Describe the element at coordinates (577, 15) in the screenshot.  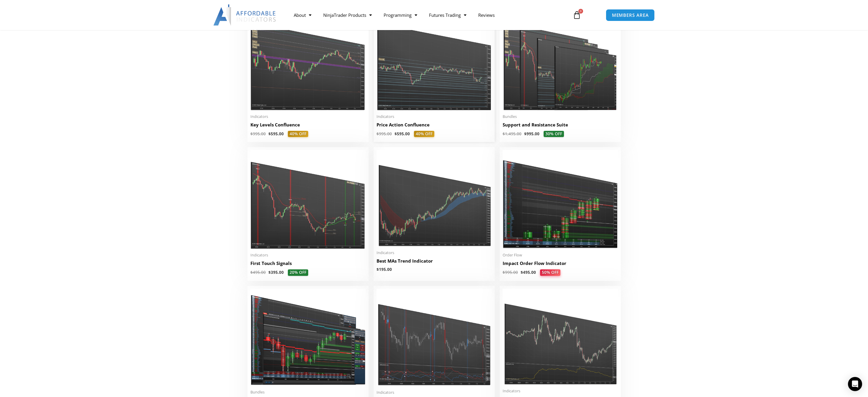
I see `a: 0` at that location.